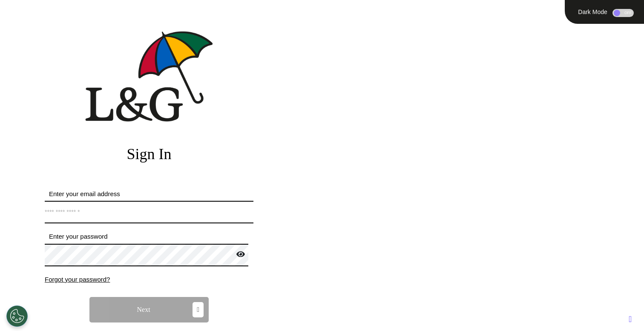 The image size is (644, 331). I want to click on button: Open Preferences, so click(17, 316).